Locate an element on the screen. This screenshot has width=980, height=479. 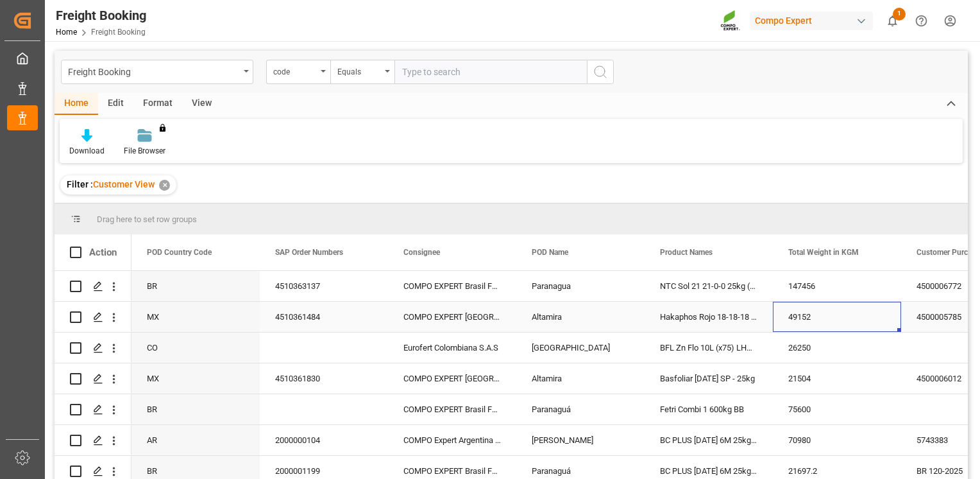
span: POD Country Code is located at coordinates (179, 252).